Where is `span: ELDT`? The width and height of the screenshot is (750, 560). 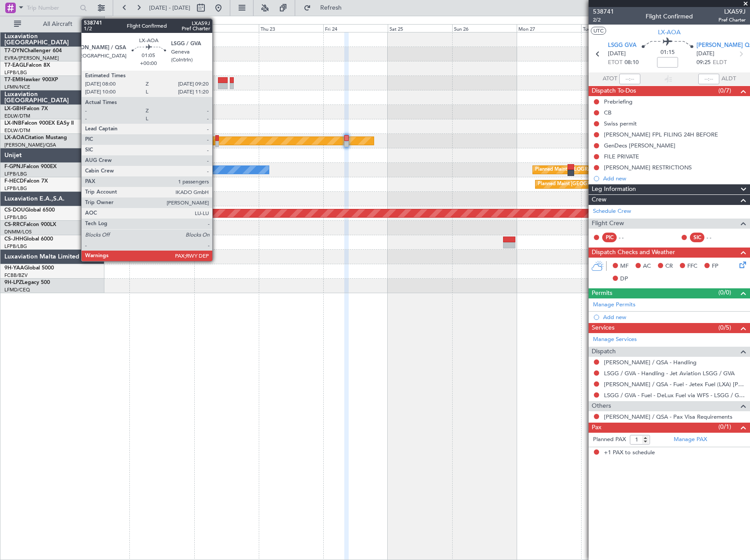
span: ELDT is located at coordinates (720, 63).